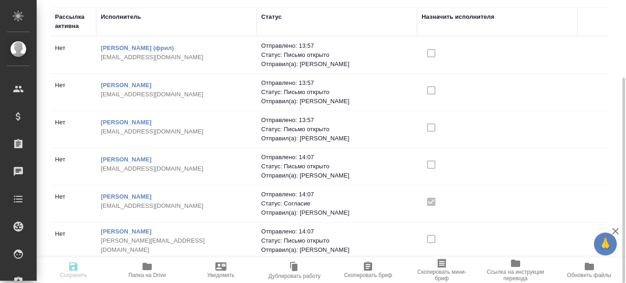  Describe the element at coordinates (368, 270) in the screenshot. I see `button: Скопировать бриф` at that location.